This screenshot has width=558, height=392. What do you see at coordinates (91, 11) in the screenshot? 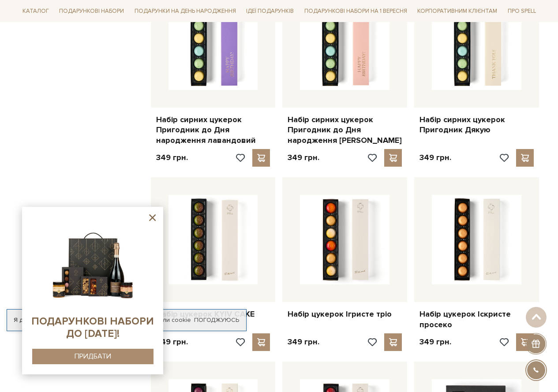
I see `a: Подарункові набори` at bounding box center [91, 11].